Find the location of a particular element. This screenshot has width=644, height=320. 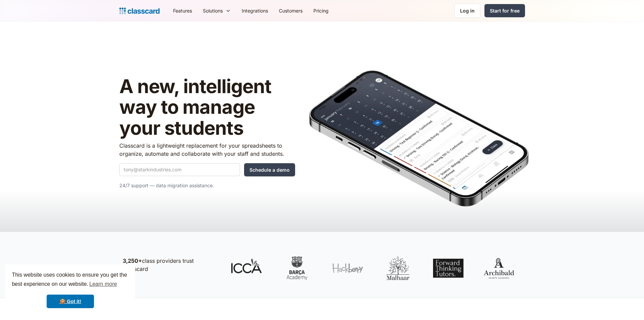

a: Log in is located at coordinates (467, 11).